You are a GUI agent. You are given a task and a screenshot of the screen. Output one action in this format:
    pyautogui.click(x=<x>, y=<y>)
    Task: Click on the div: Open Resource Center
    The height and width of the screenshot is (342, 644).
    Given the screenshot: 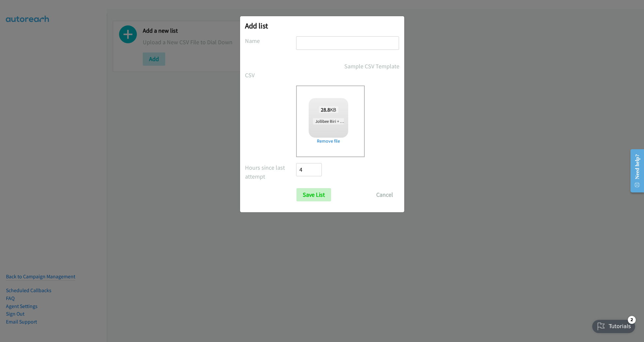 What is the action you would take?
    pyautogui.click(x=12, y=26)
    